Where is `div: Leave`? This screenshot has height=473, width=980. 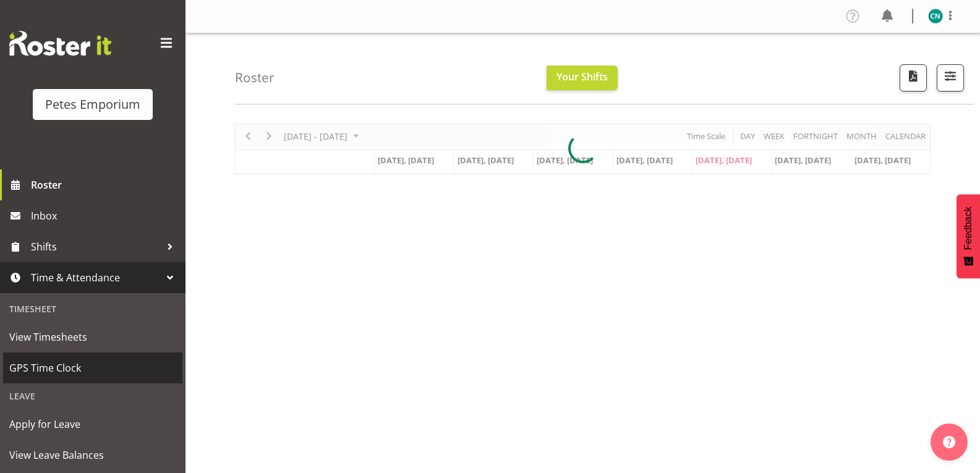
div: Leave is located at coordinates (93, 396).